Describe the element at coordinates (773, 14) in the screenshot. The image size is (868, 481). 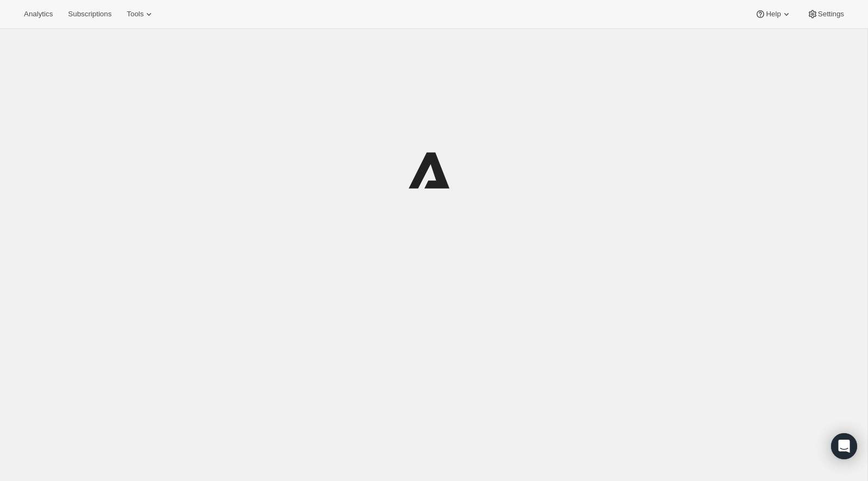
I see `span: Help` at that location.